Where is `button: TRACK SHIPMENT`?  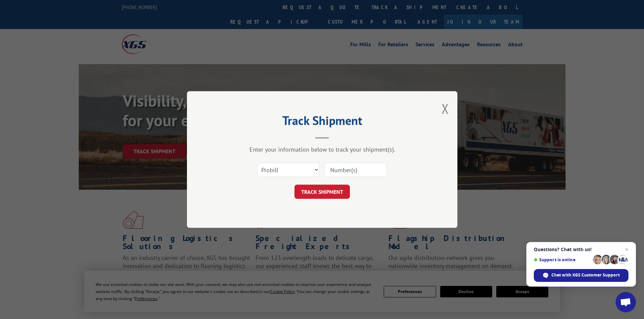 button: TRACK SHIPMENT is located at coordinates (322, 192).